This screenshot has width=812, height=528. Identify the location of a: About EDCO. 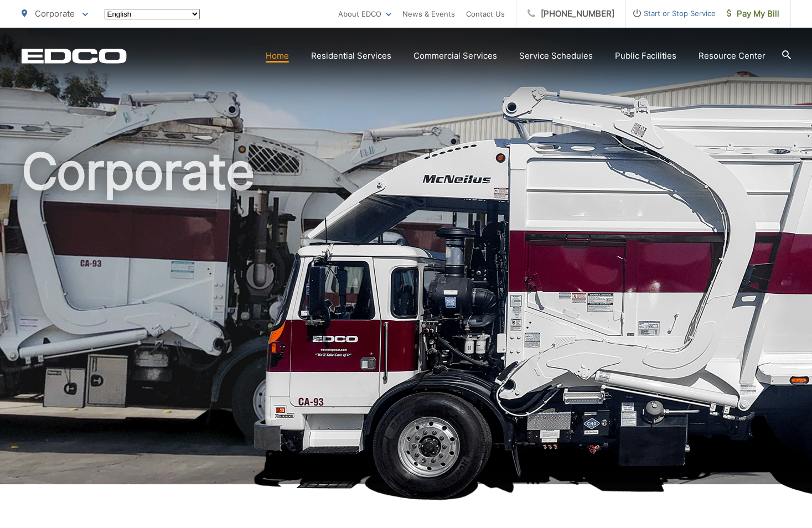
(365, 14).